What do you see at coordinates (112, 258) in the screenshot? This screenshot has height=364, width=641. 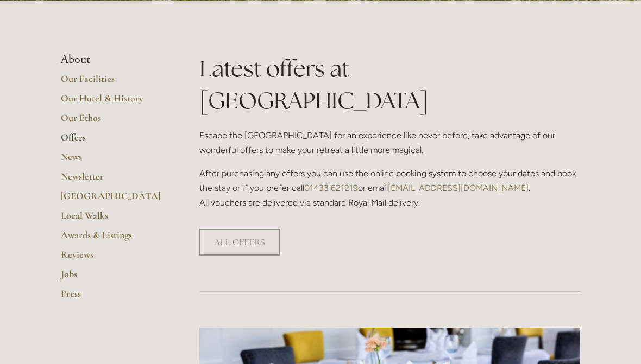 I see `a: Reviews` at bounding box center [112, 258].